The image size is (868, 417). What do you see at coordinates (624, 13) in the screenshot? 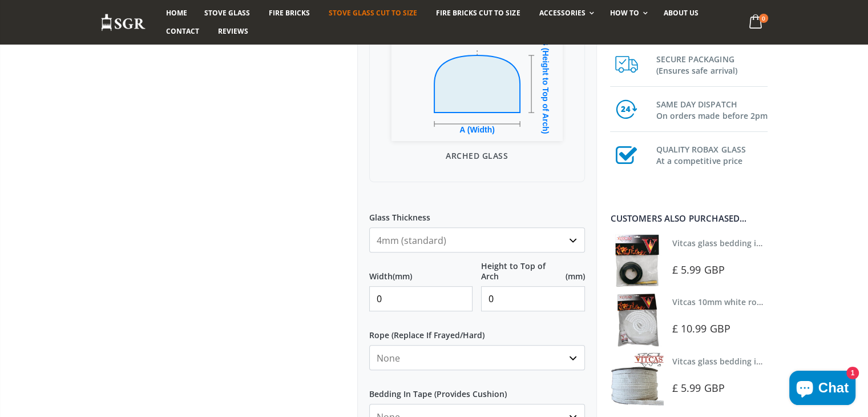
I see `span: How To` at bounding box center [624, 13].